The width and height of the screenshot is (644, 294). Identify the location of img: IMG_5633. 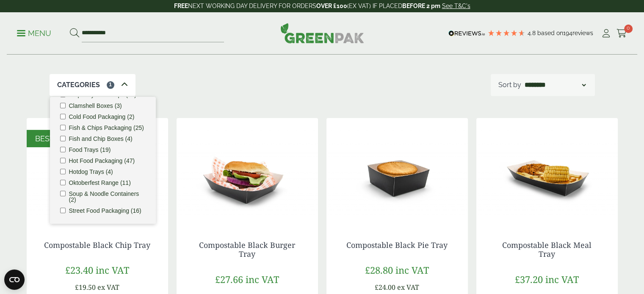
(397, 171).